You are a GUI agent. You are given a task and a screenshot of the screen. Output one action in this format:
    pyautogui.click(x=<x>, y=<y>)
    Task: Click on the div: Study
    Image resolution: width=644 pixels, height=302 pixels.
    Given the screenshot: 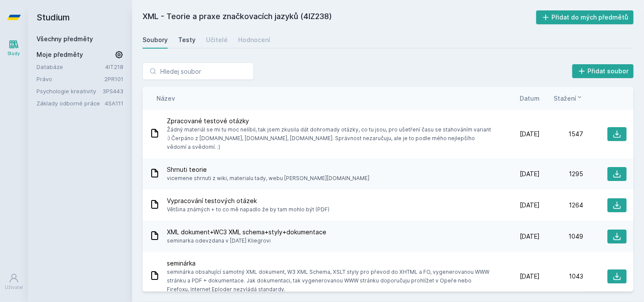 What is the action you would take?
    pyautogui.click(x=14, y=53)
    